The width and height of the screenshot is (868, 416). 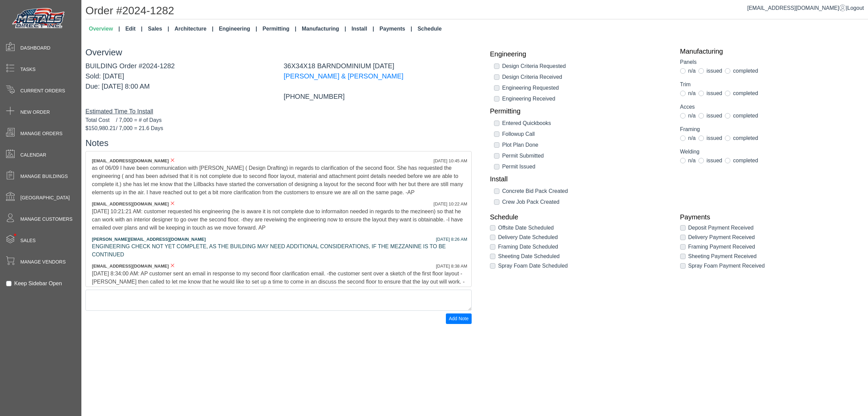 What do you see at coordinates (580, 54) in the screenshot?
I see `h5: Engineering` at bounding box center [580, 54].